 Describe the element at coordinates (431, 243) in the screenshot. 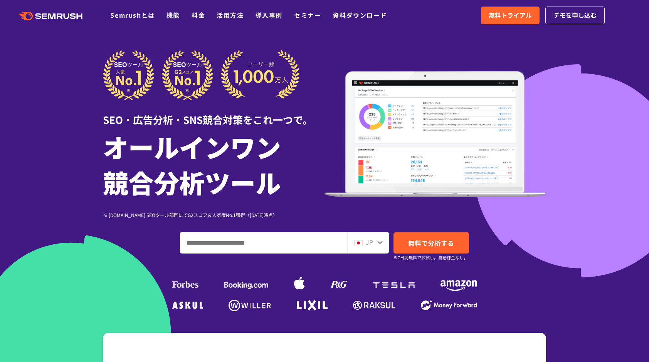

I see `a: 無料で分析する` at that location.